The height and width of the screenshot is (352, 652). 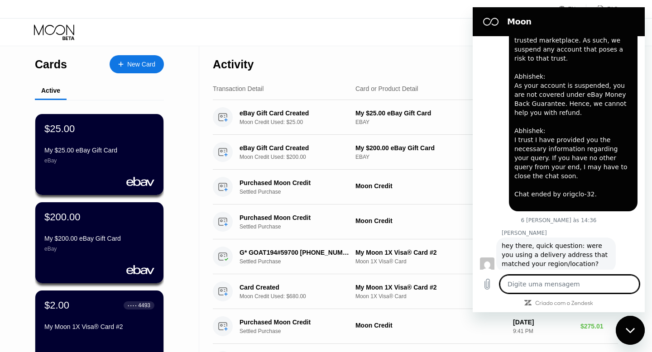 What do you see at coordinates (300, 297) in the screenshot?
I see `div: Moon Credit Used: $680.00` at bounding box center [300, 297].